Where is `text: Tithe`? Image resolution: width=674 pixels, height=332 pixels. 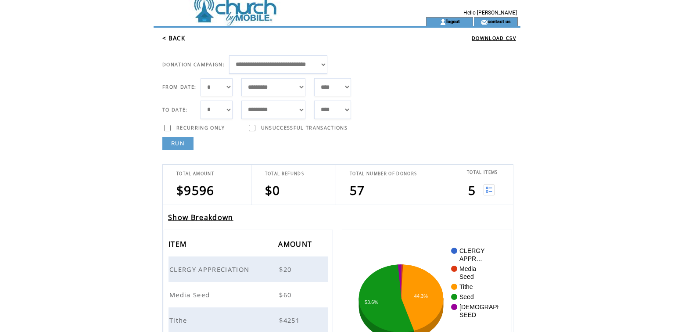
text: Tithe is located at coordinates (466, 287).